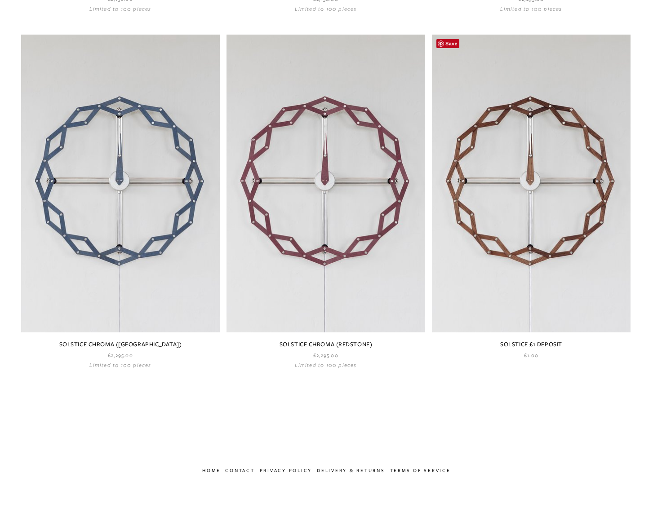 The height and width of the screenshot is (530, 653). I want to click on a: Contact, so click(242, 471).